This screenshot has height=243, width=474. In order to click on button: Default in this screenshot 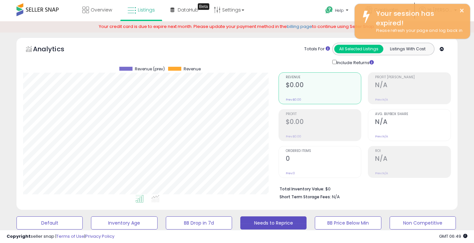, I will do `click(49, 223)`.